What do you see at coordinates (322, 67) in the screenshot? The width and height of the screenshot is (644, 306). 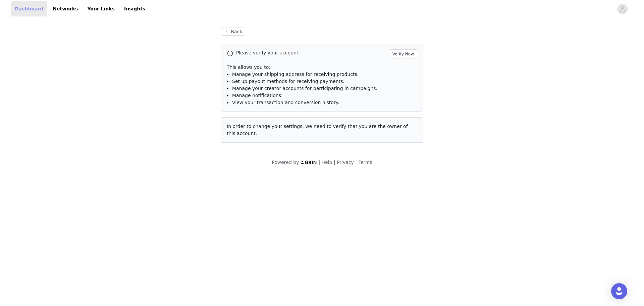 I see `p: This allows you to:` at bounding box center [322, 67].